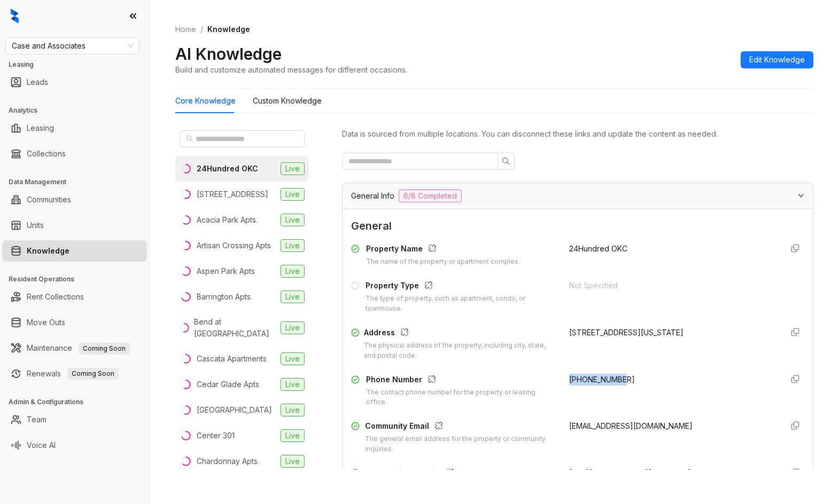  Describe the element at coordinates (224, 297) in the screenshot. I see `div: Barrington Apts.` at that location.